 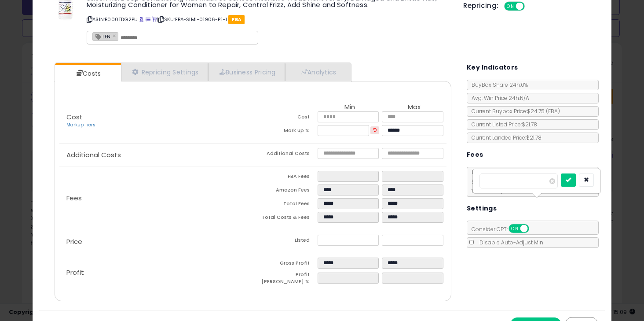 What do you see at coordinates (285, 191) in the screenshot?
I see `td: Amazon Fees` at bounding box center [285, 191].